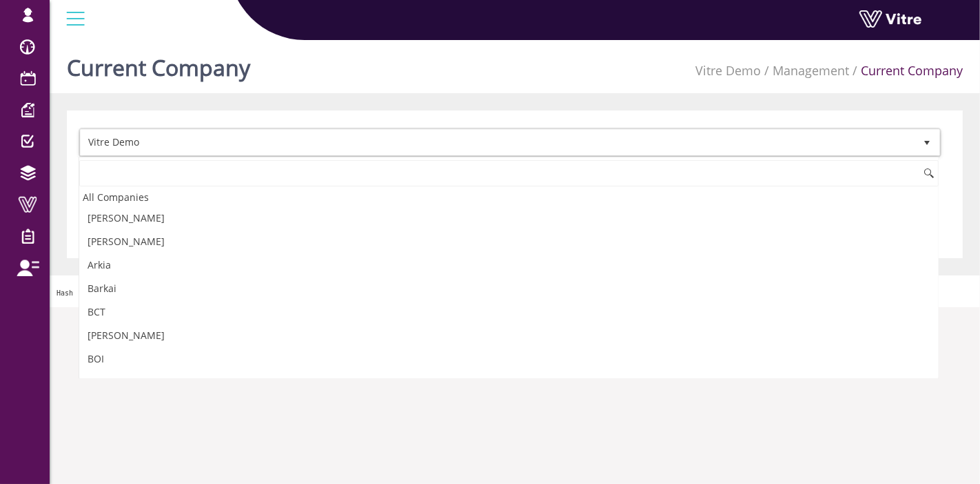 The height and width of the screenshot is (484, 980). Describe the element at coordinates (906, 71) in the screenshot. I see `li: Current Company` at that location.